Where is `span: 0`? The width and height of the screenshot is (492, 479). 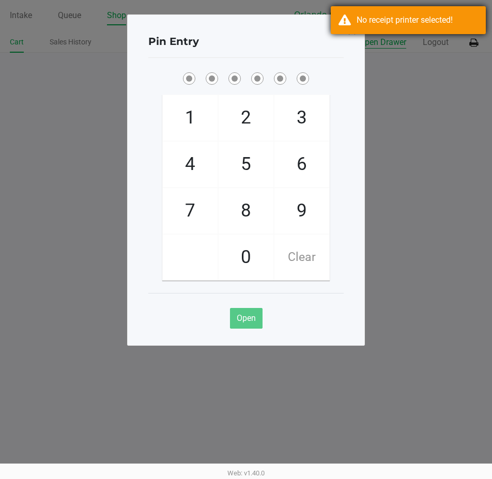 span: 0 is located at coordinates (246, 257).